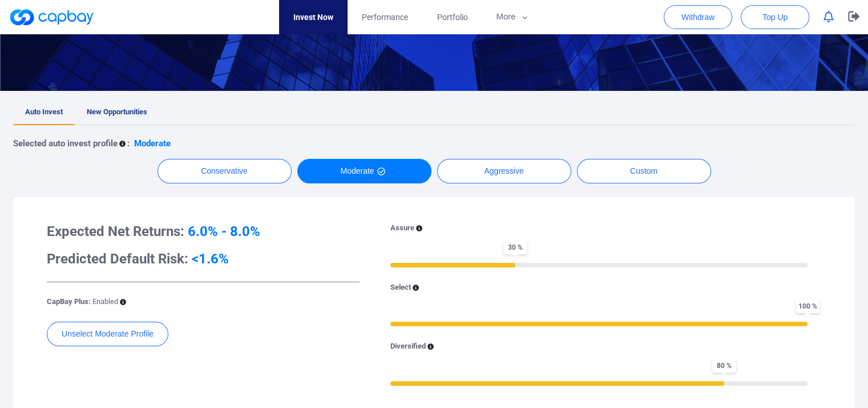 The width and height of the screenshot is (868, 408). What do you see at coordinates (203, 259) in the screenshot?
I see `h3: Predicted Default Risk:` at bounding box center [203, 259].